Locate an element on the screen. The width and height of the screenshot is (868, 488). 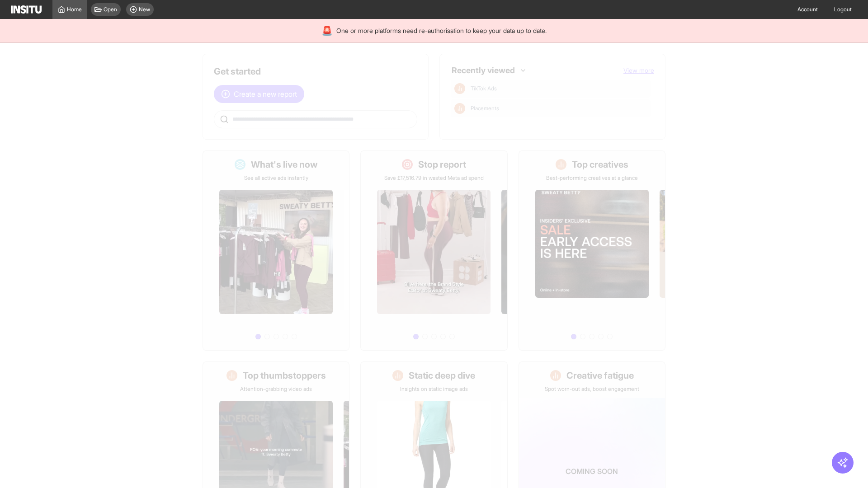
span: One or more platforms need re-authorisation to keep your data up to date. is located at coordinates (441, 31).